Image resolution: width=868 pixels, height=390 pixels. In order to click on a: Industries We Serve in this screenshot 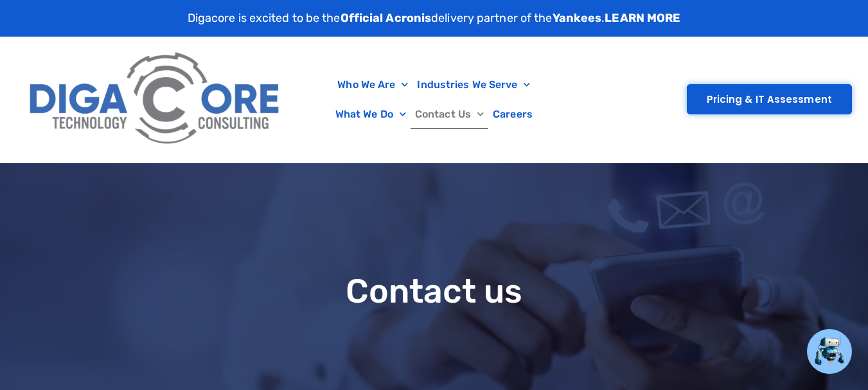, I will do `click(474, 85)`.